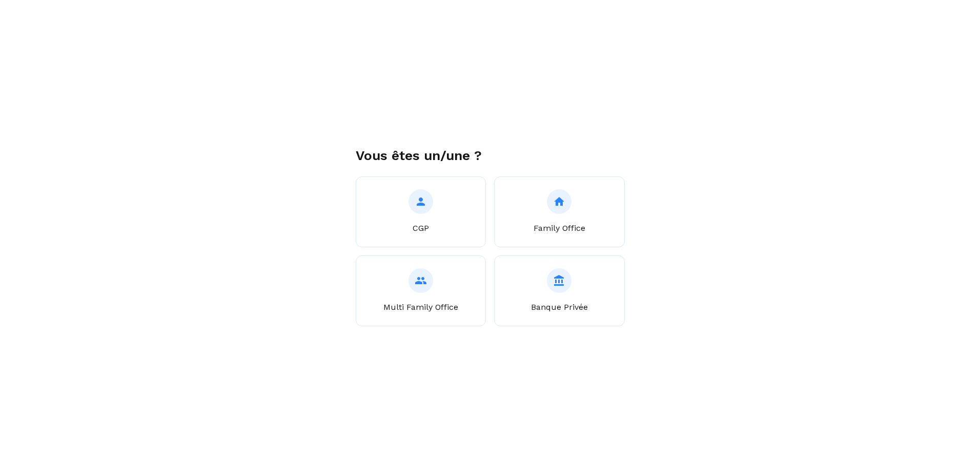  I want to click on p: CGP, so click(421, 228).